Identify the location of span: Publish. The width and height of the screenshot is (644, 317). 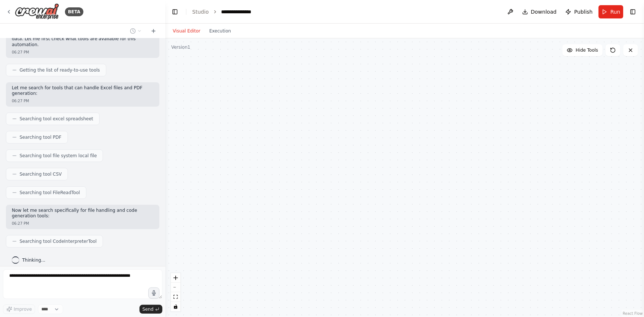
(584, 12).